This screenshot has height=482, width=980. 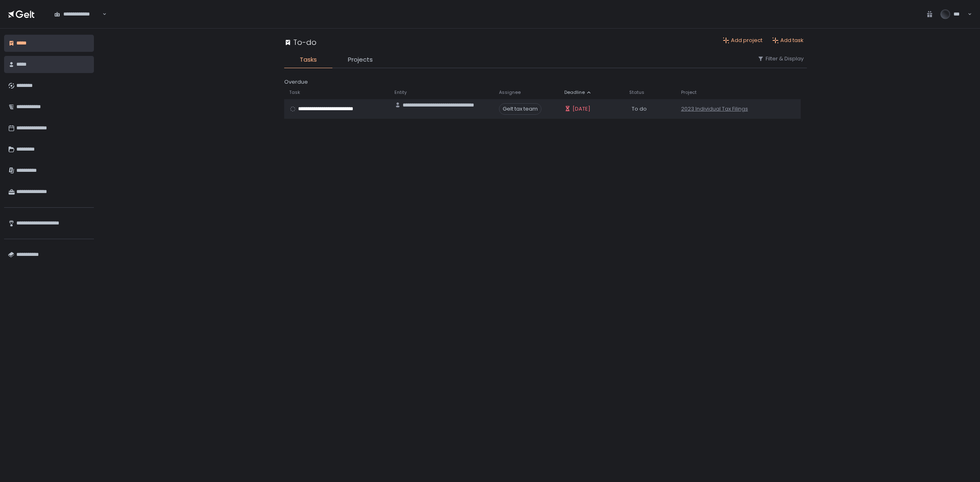 I want to click on span: Gelt tax team, so click(x=520, y=109).